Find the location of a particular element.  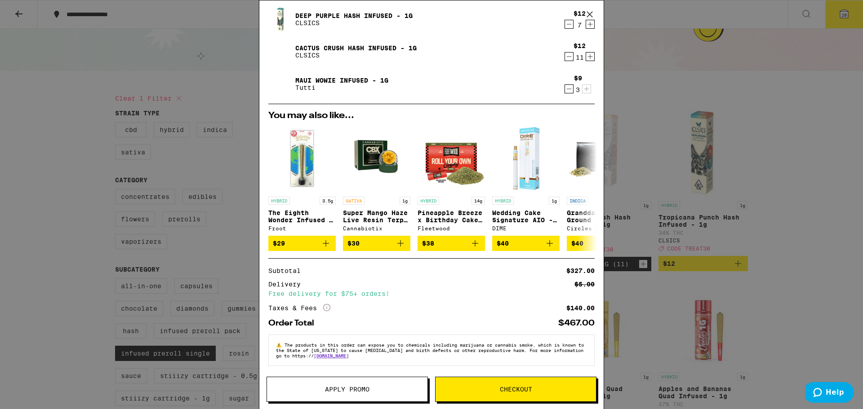

p: 3.5g is located at coordinates (328, 201).